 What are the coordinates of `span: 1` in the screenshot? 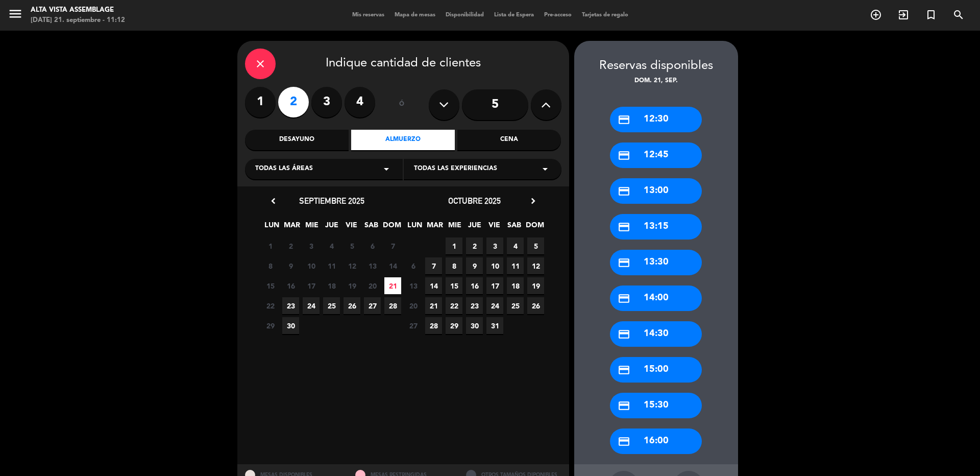 It's located at (453, 246).